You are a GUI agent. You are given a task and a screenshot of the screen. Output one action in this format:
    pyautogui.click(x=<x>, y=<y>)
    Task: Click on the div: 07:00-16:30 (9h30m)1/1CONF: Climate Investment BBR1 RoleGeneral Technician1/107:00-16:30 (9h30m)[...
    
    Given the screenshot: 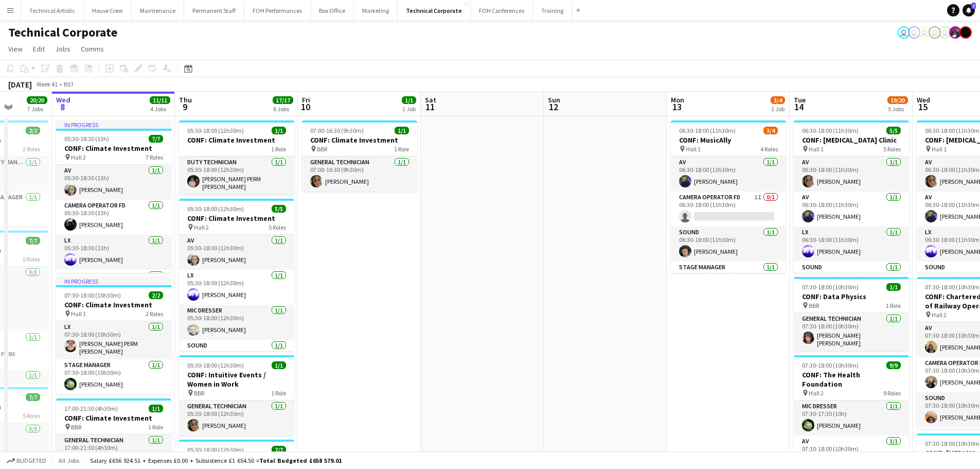 What is the action you would take?
    pyautogui.click(x=360, y=156)
    